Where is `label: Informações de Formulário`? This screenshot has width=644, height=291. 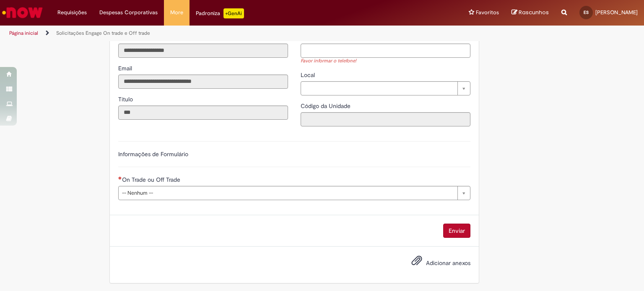
label: Informações de Formulário is located at coordinates (153, 154).